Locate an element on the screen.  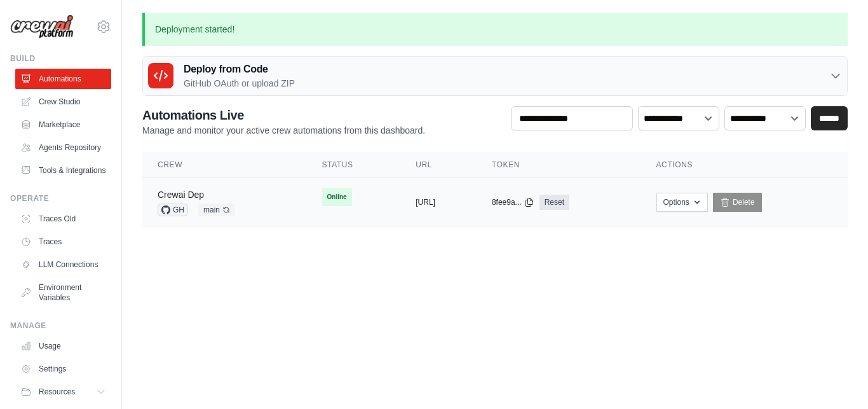
a: Usage is located at coordinates (63, 345).